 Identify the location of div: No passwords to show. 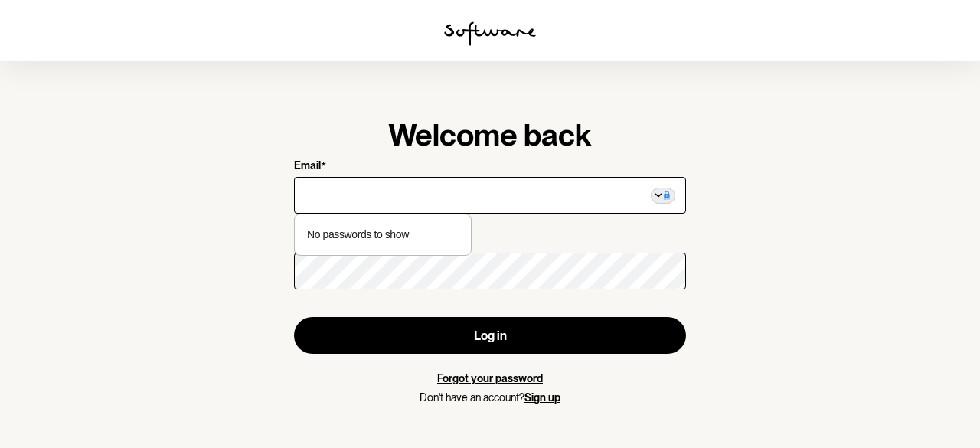
(383, 235).